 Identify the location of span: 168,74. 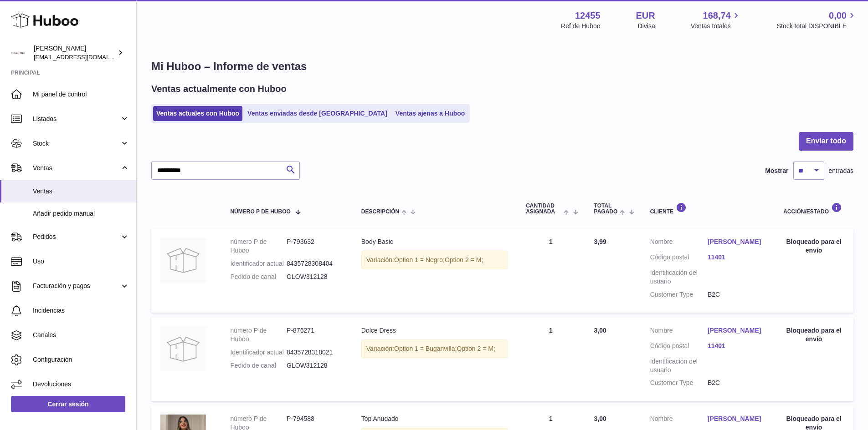
(717, 15).